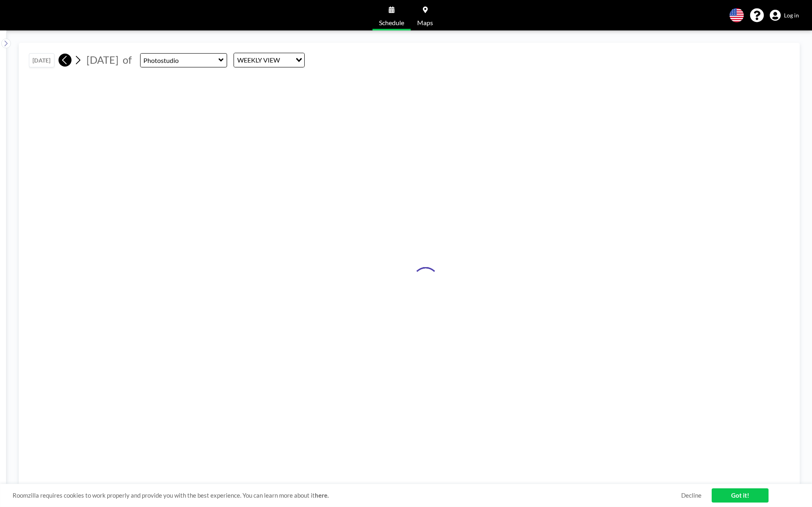 The width and height of the screenshot is (812, 507). I want to click on a: Decline, so click(692, 495).